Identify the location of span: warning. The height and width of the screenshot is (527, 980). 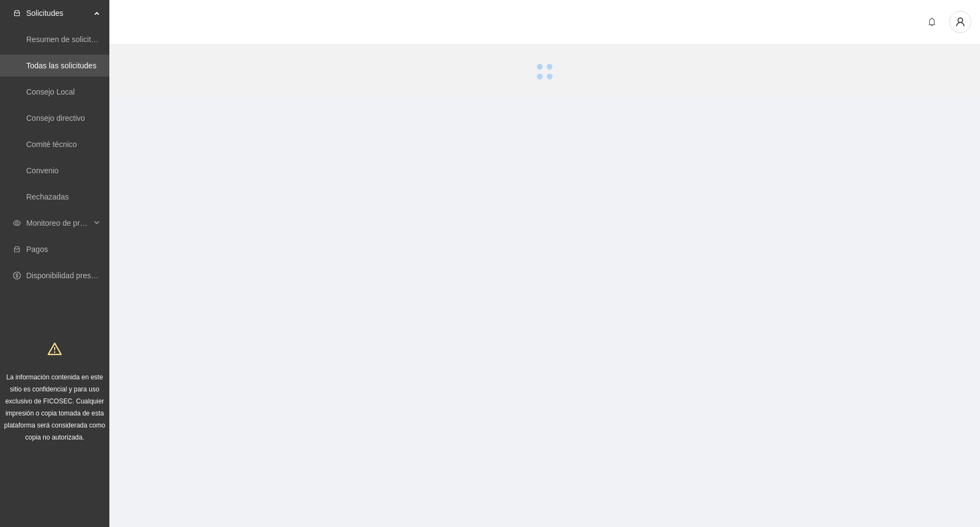
(55, 349).